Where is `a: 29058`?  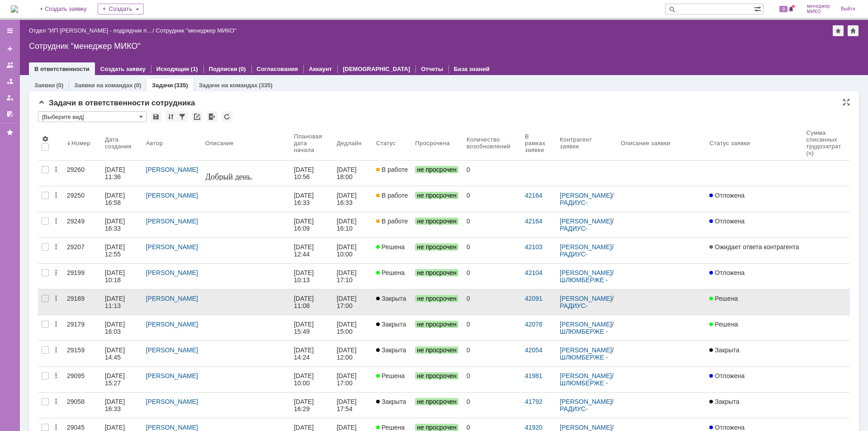
a: 29058 is located at coordinates (83, 405).